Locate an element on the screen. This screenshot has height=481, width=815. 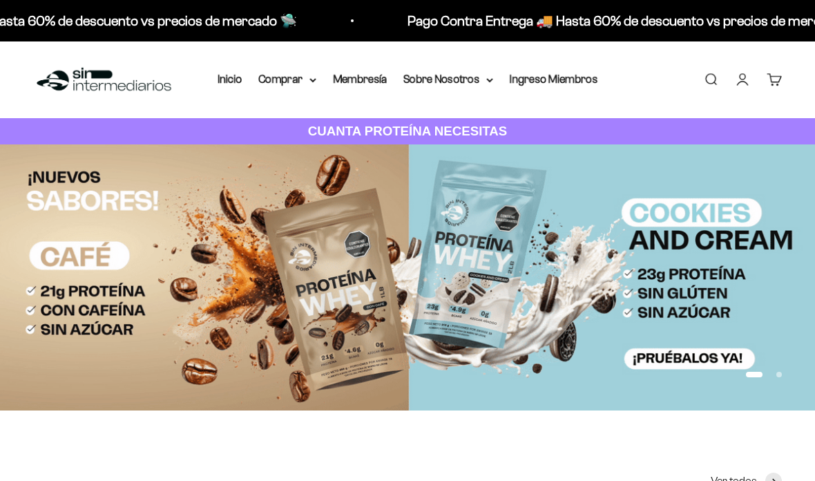
a: Inicio is located at coordinates (229, 79).